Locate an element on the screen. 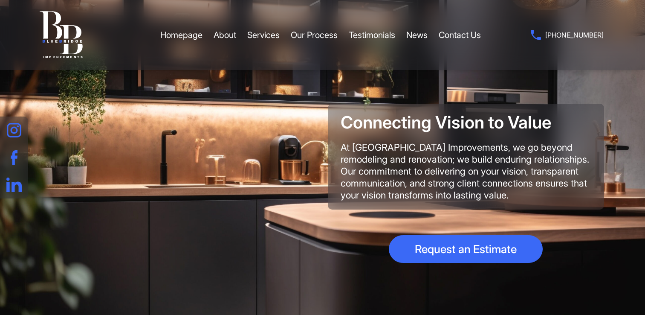 This screenshot has width=645, height=315. a: About is located at coordinates (225, 35).